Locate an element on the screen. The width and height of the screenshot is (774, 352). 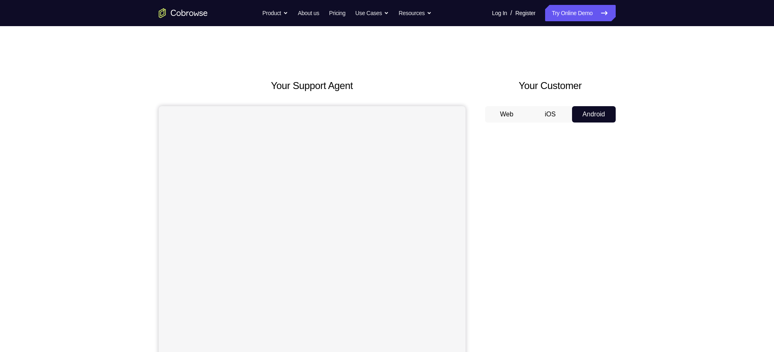
a: Try Online Demo is located at coordinates (580, 13).